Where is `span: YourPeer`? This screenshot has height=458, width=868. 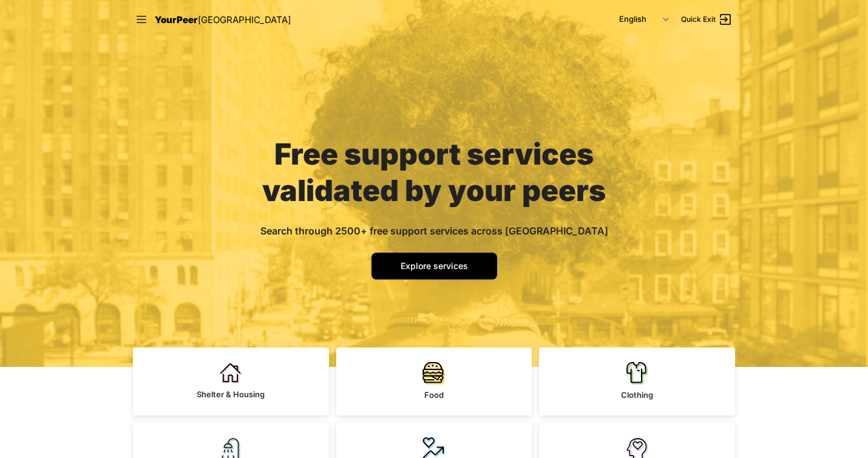 span: YourPeer is located at coordinates (176, 19).